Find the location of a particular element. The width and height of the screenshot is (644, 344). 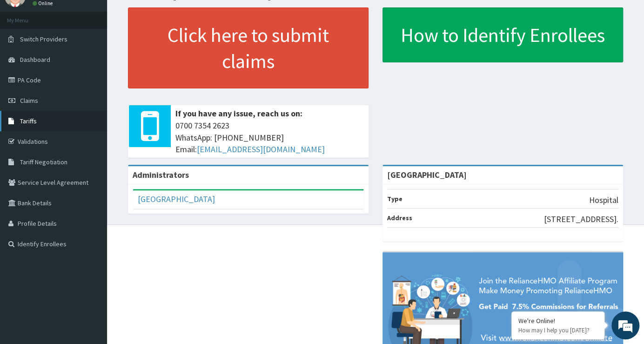

div: Minimize live chat window is located at coordinates (164, 16).